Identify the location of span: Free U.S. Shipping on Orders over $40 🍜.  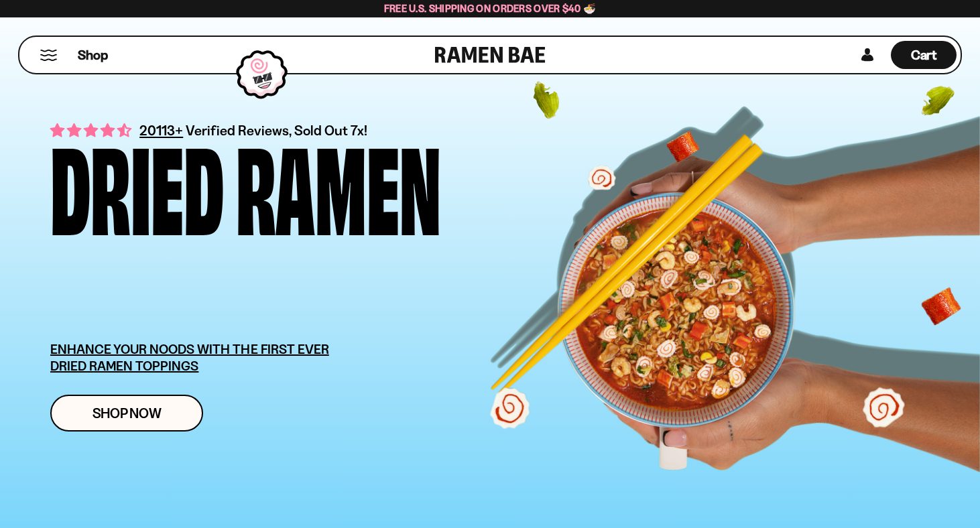
(490, 8).